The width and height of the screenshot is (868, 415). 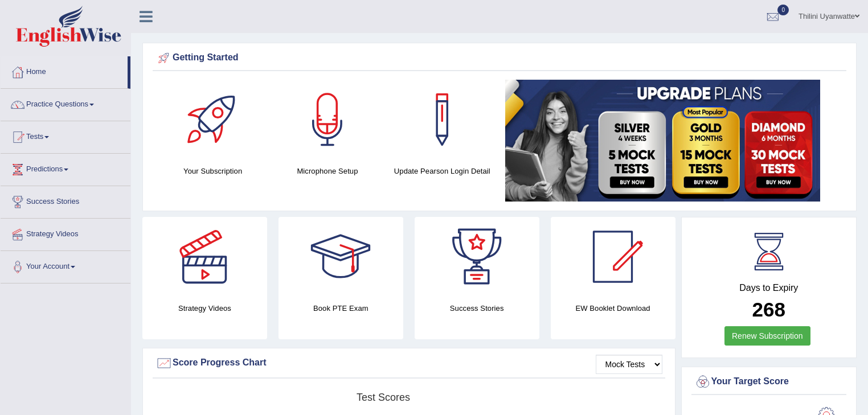 What do you see at coordinates (66, 265) in the screenshot?
I see `a: Your Account` at bounding box center [66, 265].